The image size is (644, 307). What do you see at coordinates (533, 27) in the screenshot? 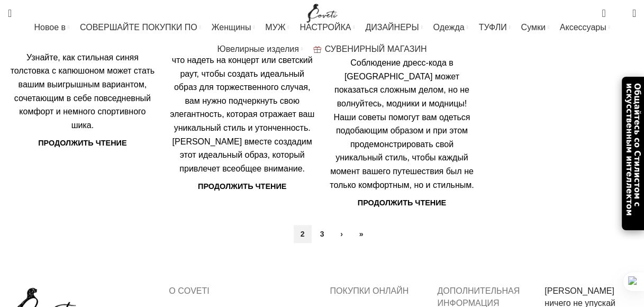
I see `ya-tr-span: Сумки` at bounding box center [533, 27].